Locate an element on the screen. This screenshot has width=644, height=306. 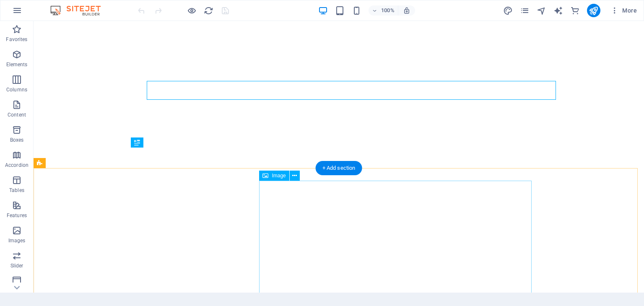
span: Image is located at coordinates (278, 175).